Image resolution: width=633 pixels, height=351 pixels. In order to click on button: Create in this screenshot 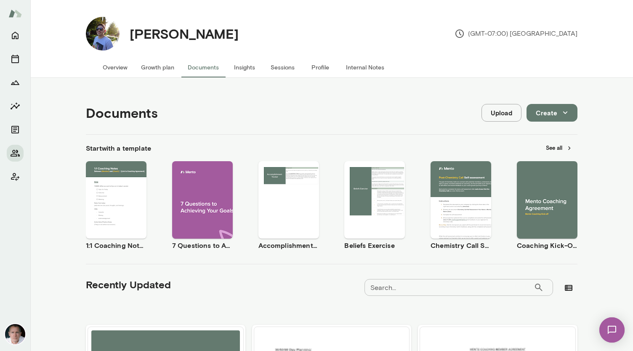, I will do `click(552, 113)`.